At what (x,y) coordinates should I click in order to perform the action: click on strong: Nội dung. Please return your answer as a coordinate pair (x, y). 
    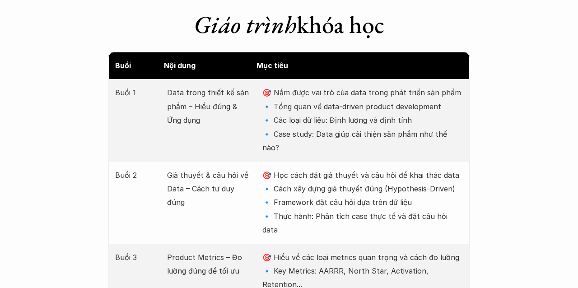
    Looking at the image, I should click on (180, 66).